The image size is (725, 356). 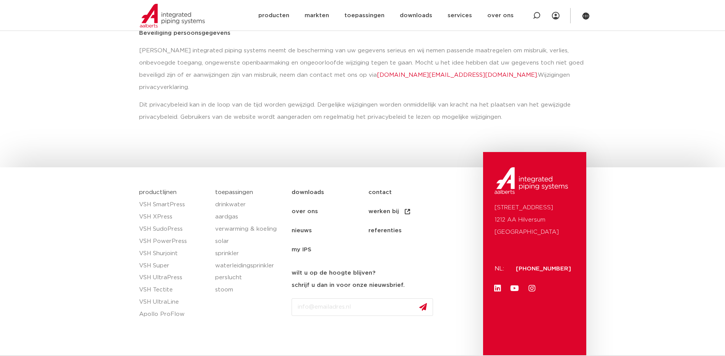 I want to click on nav: Menu, so click(x=385, y=221).